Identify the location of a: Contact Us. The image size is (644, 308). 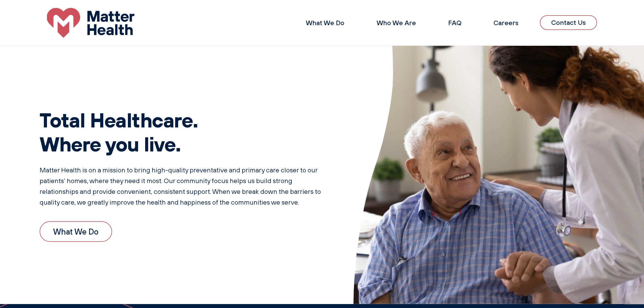
(568, 23).